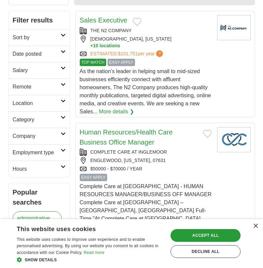  I want to click on a: administrative assistant, so click(37, 218).